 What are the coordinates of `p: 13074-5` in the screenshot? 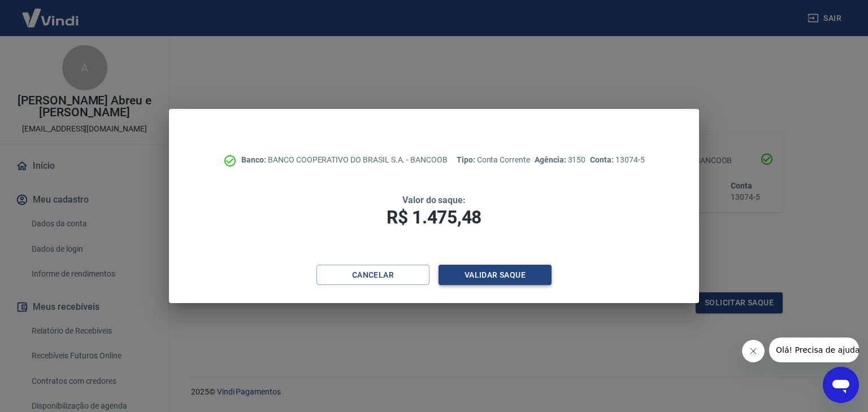 It's located at (617, 160).